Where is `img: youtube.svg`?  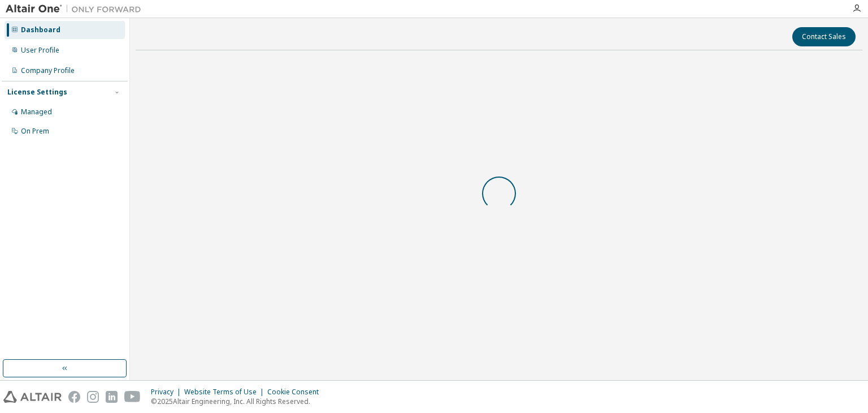
img: youtube.svg is located at coordinates (132, 396).